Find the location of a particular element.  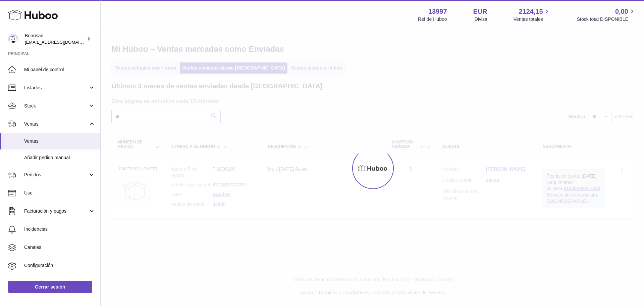

strong: EUR is located at coordinates (481, 12).